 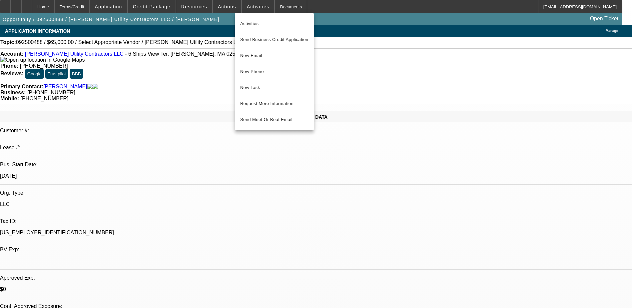 I want to click on span: Send Business Credit Application, so click(x=274, y=40).